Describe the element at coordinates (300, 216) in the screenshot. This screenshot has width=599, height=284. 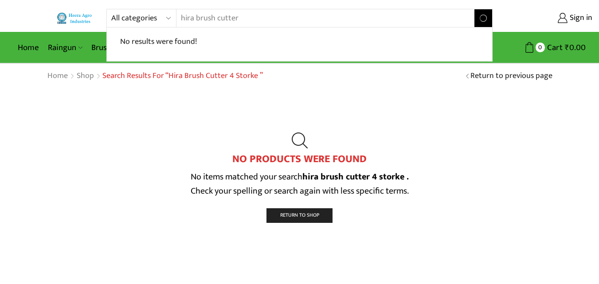
I see `a: Return To Shop` at that location.